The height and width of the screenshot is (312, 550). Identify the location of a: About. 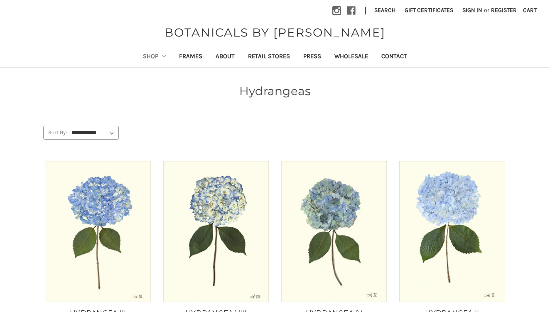
(225, 57).